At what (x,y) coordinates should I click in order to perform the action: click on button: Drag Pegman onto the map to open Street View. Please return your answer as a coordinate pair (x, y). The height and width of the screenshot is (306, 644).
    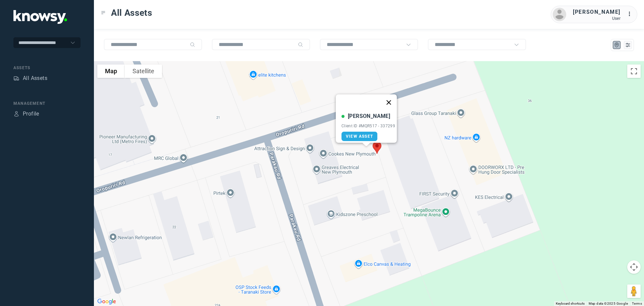
    Looking at the image, I should click on (634, 291).